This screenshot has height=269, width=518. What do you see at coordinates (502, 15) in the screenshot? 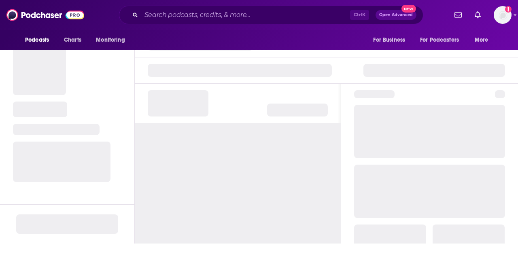
I see `span: Logged in as AlexMerceron` at bounding box center [502, 15].